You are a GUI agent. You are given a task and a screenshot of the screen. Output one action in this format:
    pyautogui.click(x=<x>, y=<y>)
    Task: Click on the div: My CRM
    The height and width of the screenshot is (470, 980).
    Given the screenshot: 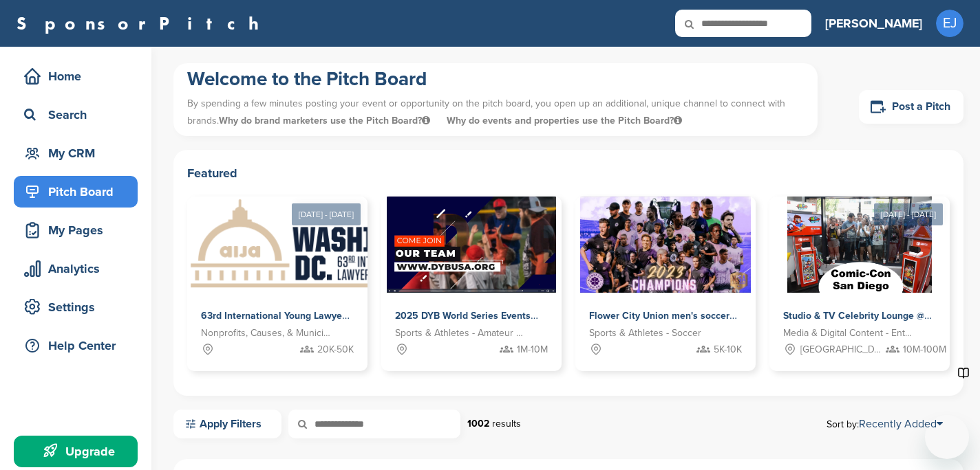 What is the action you would take?
    pyautogui.click(x=79, y=153)
    